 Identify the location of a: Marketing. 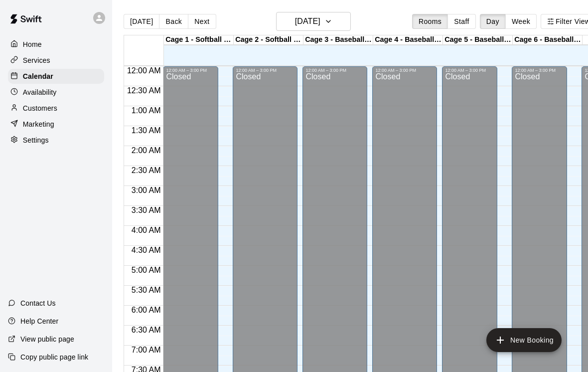
(55, 125).